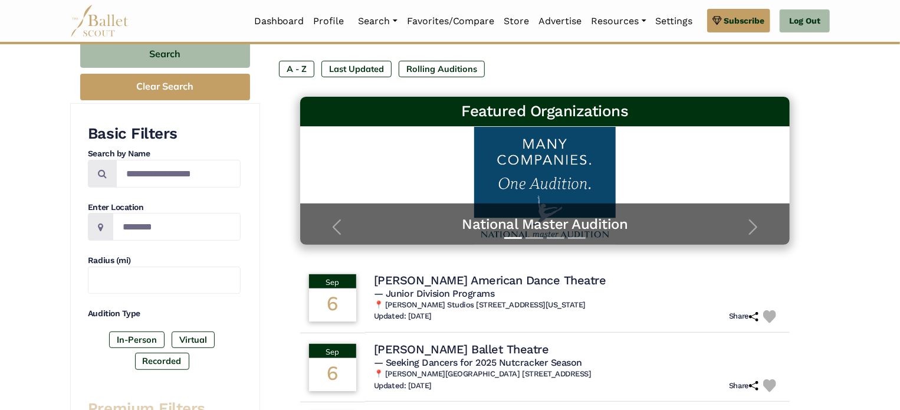  Describe the element at coordinates (619, 21) in the screenshot. I see `a: Resources` at that location.